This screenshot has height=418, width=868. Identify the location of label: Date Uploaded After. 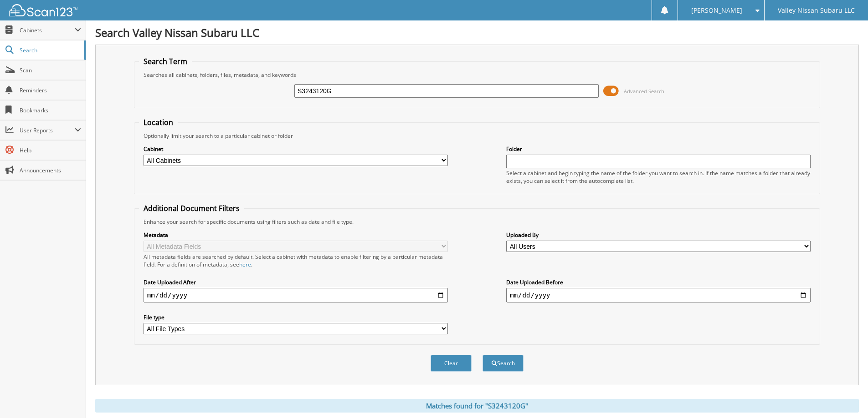
(295, 283).